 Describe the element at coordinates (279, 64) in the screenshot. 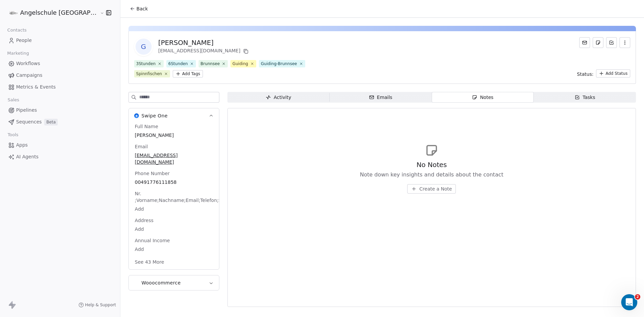

I see `div: Guiding-Brunnsee` at that location.